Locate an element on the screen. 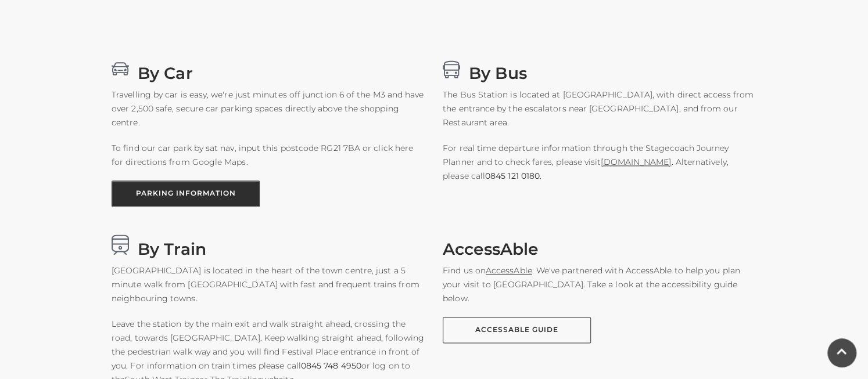  p: For real time departure information through the Stagecoach Journey Planner and to check fares, pl... is located at coordinates (600, 162).